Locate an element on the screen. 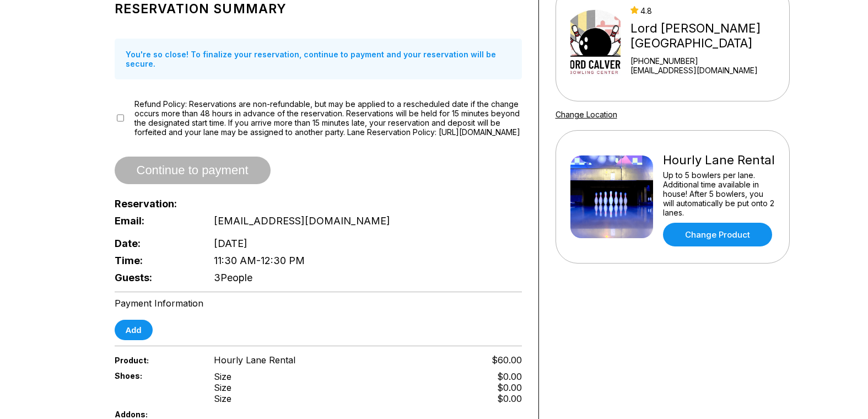 The image size is (868, 419). a: Change Product is located at coordinates (717, 235).